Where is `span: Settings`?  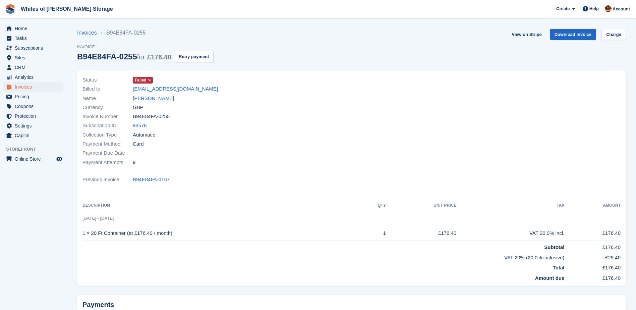 span: Settings is located at coordinates (35, 126).